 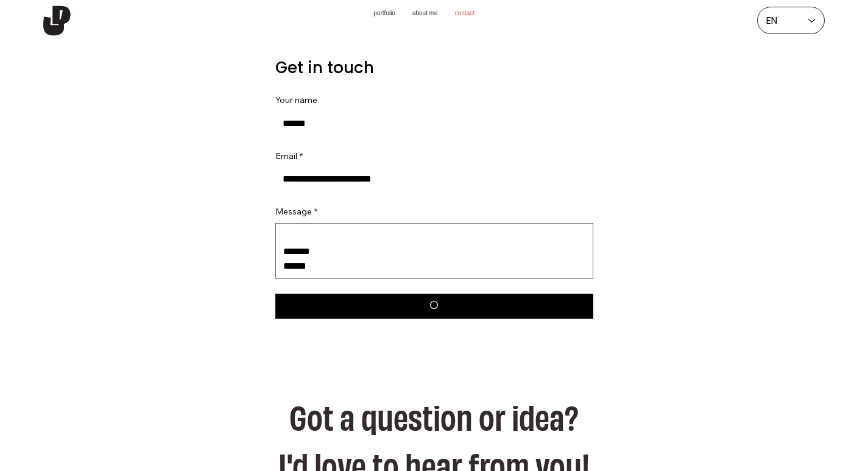 I want to click on a: Contact, so click(x=465, y=13).